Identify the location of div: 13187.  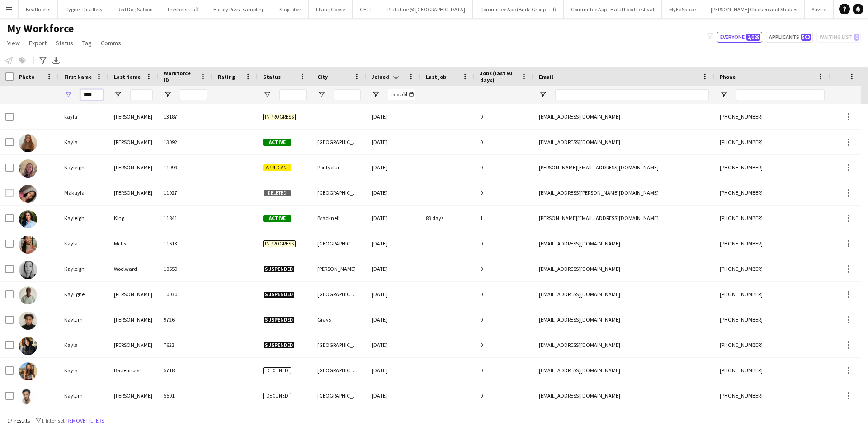
(186, 116).